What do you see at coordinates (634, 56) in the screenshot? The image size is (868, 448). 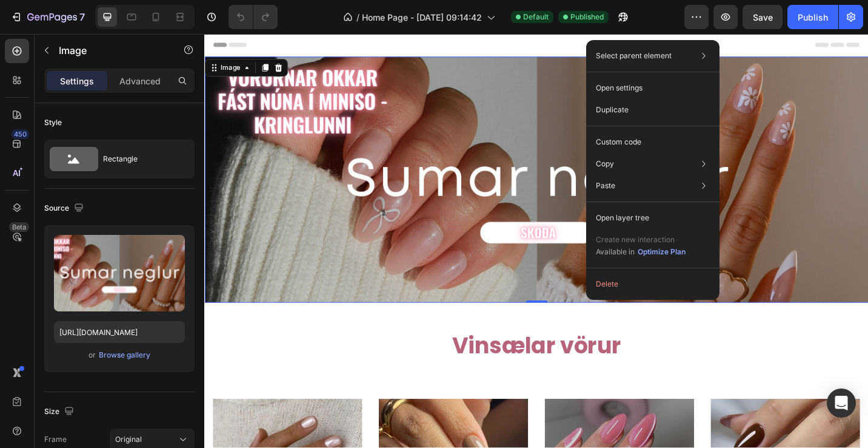 I see `p: Select parent element` at bounding box center [634, 56].